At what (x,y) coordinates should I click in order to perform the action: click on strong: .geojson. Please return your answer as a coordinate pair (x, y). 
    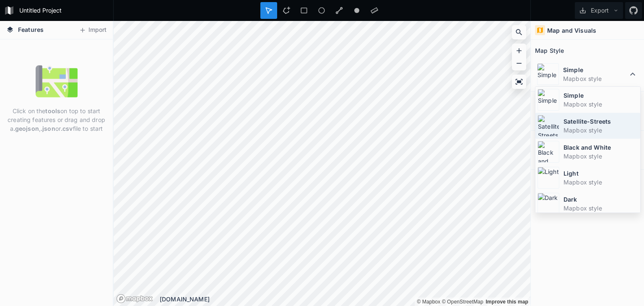
    Looking at the image, I should click on (26, 128).